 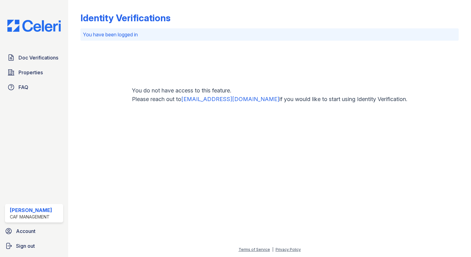 I want to click on img: CE_Logo_Blue-a8612792a0a2168367f1c8372b55b34899dd931a85d93a1a3d3e32e68fde9ad4.png, so click(x=34, y=26).